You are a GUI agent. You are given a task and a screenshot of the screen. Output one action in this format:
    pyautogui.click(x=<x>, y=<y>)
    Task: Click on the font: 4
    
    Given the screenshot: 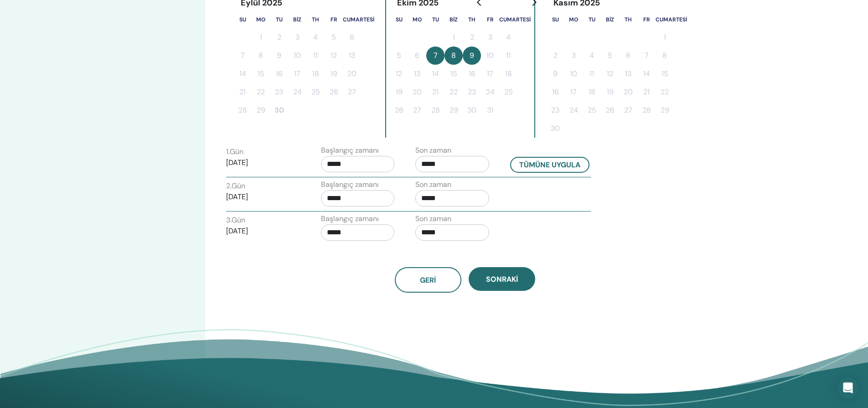 What is the action you would take?
    pyautogui.click(x=591, y=55)
    